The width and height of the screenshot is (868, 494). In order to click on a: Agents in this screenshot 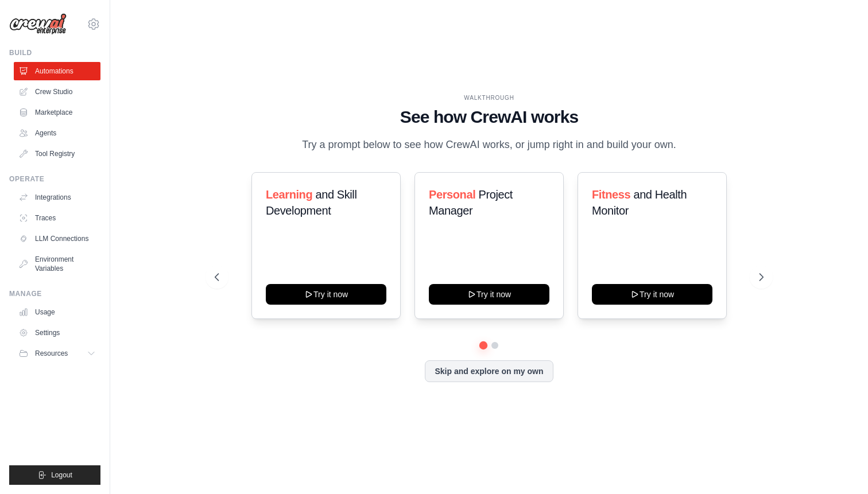, I will do `click(57, 133)`.